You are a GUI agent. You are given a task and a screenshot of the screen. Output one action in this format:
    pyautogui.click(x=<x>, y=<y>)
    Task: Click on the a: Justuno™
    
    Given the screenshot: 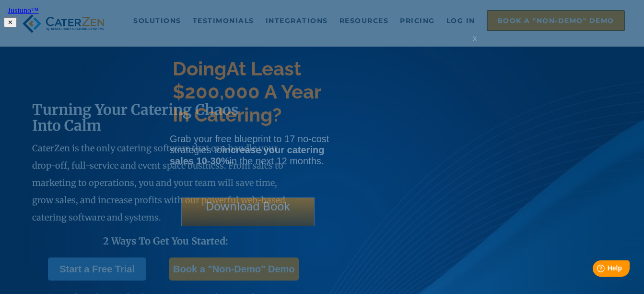 What is the action you would take?
    pyautogui.click(x=27, y=11)
    